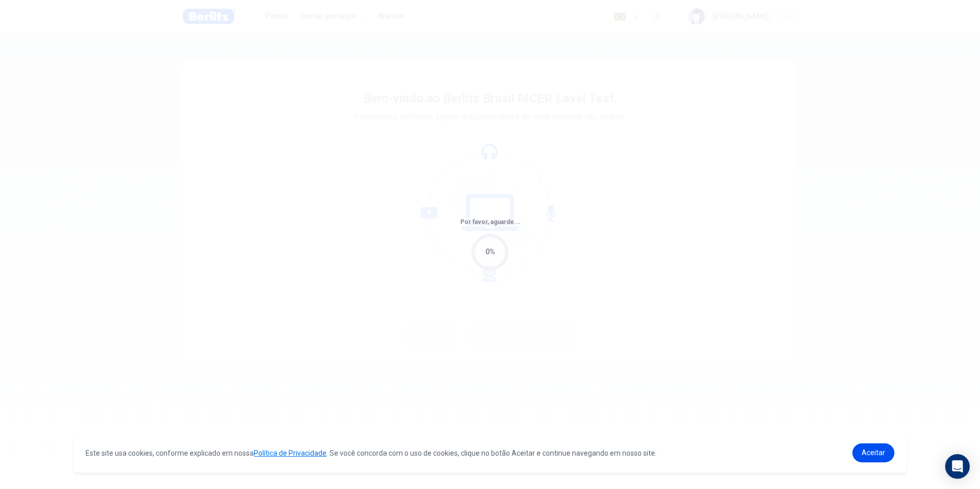  I want to click on div: cookieconsent, so click(489, 453).